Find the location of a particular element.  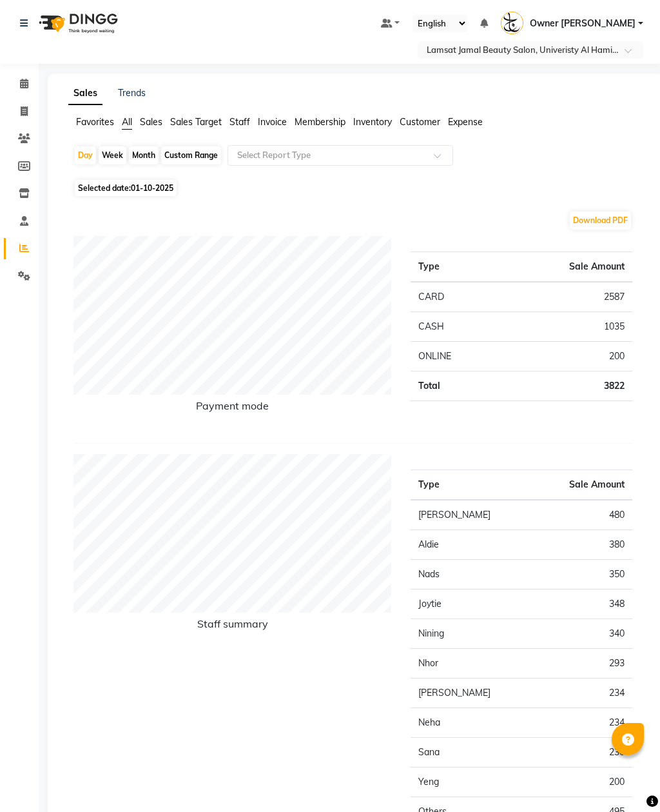

td: CARD is located at coordinates (455, 297).